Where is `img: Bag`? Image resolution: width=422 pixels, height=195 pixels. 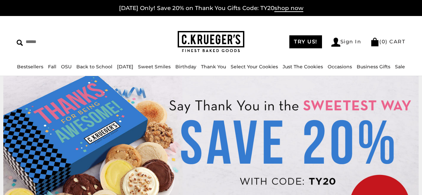
img: Bag is located at coordinates (375, 42).